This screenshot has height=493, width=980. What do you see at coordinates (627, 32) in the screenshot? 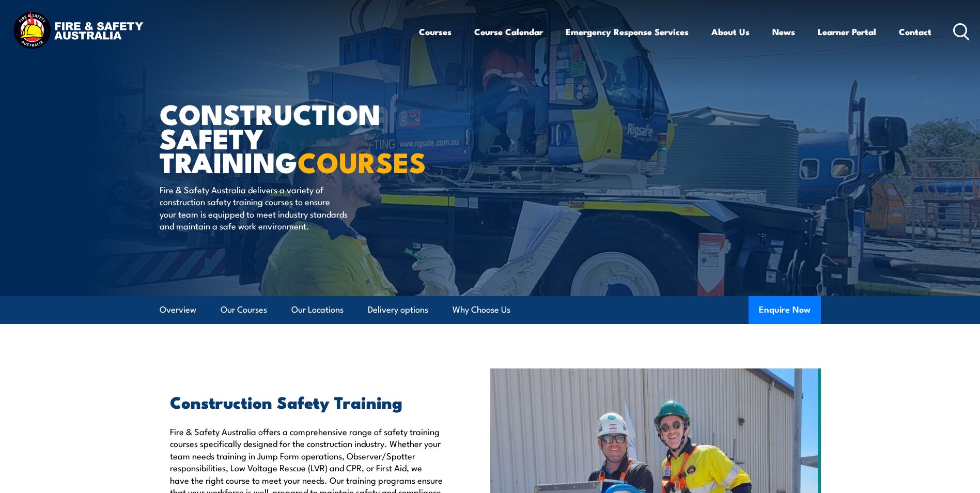
I see `a: Emergency Response Services` at bounding box center [627, 32].